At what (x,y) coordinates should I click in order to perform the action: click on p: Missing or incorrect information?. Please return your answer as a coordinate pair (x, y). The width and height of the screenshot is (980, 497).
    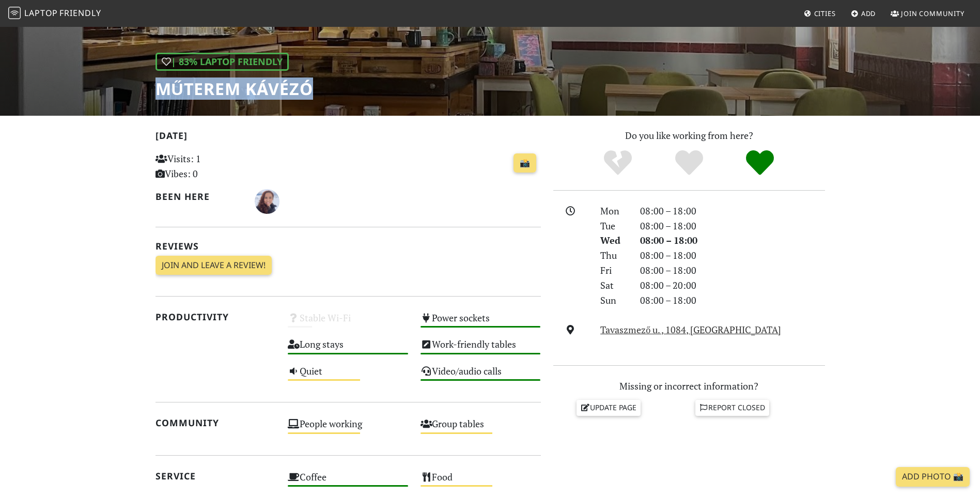
    Looking at the image, I should click on (690, 386).